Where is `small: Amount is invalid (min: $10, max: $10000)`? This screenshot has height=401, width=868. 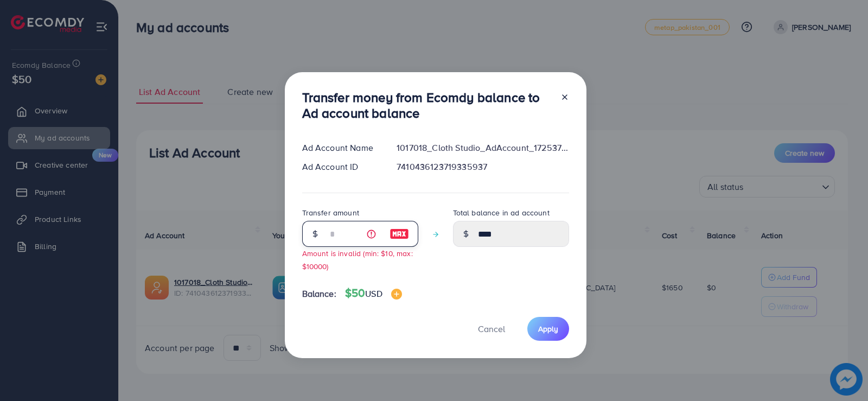
small: Amount is invalid (min: $10, max: $10000) is located at coordinates (357, 260).